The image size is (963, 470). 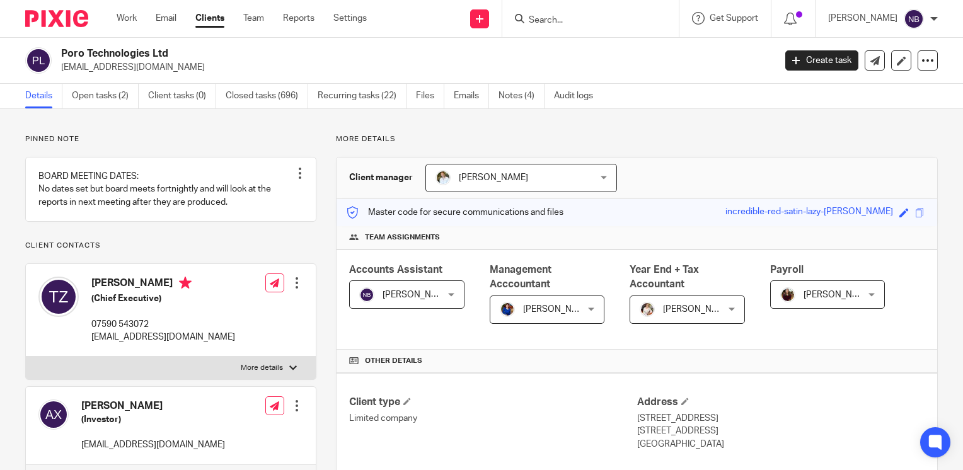 What do you see at coordinates (163, 325) in the screenshot?
I see `p: 07590 543072` at bounding box center [163, 325].